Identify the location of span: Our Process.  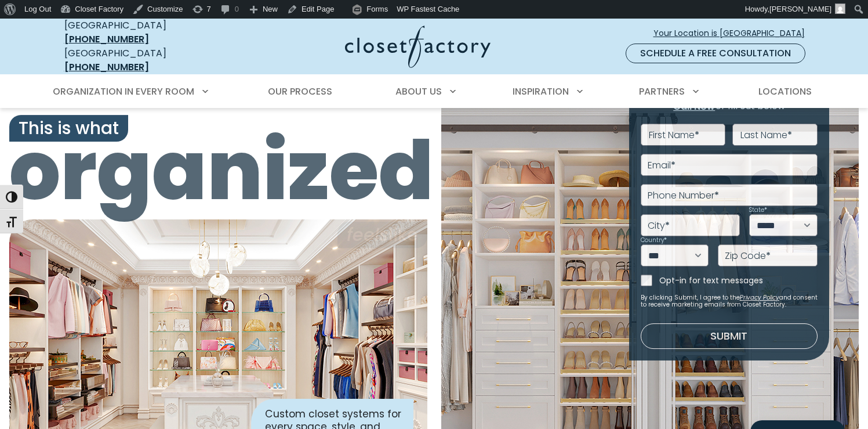
(300, 91).